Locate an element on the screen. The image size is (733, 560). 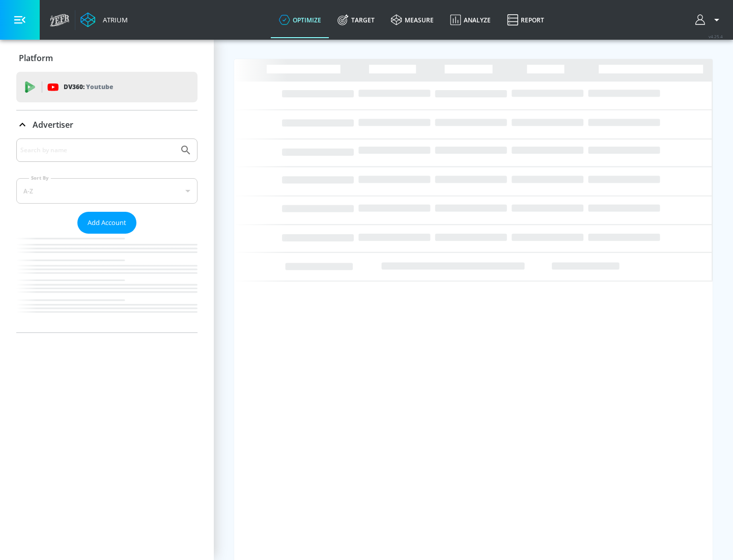
a: Report is located at coordinates (525, 20).